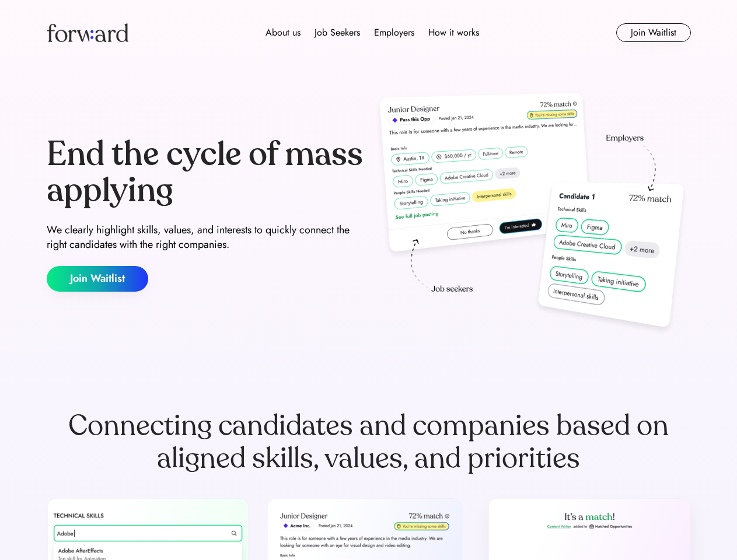 The width and height of the screenshot is (737, 560). What do you see at coordinates (205, 172) in the screenshot?
I see `div: End the cycle of mass applying` at bounding box center [205, 172].